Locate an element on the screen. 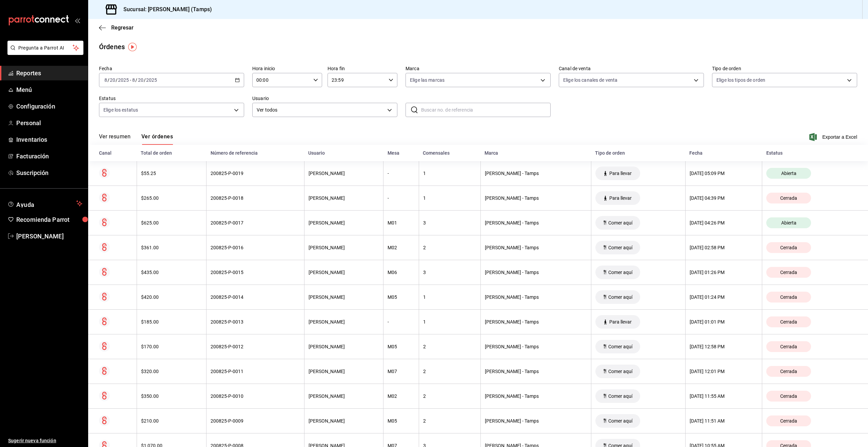  span: Suscripción is located at coordinates (49, 173).